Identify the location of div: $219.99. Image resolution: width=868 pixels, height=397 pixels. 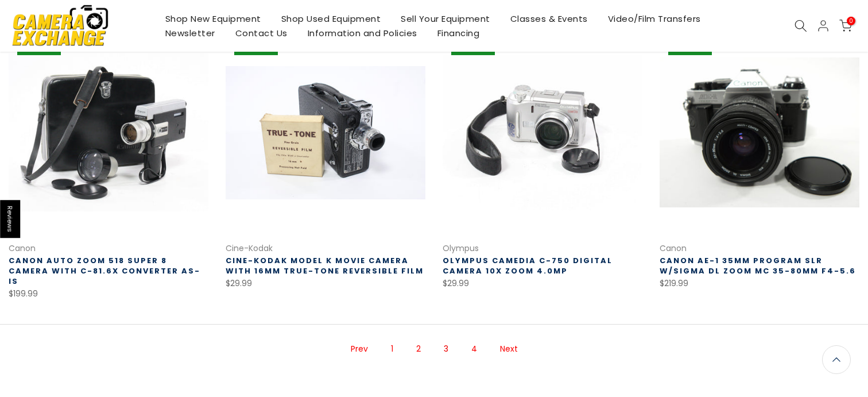
(760, 283).